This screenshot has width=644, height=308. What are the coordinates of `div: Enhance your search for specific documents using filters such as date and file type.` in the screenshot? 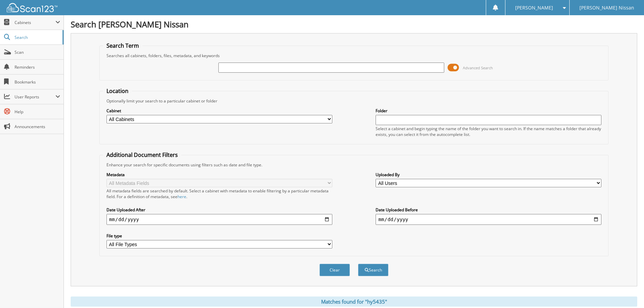 It's located at (354, 165).